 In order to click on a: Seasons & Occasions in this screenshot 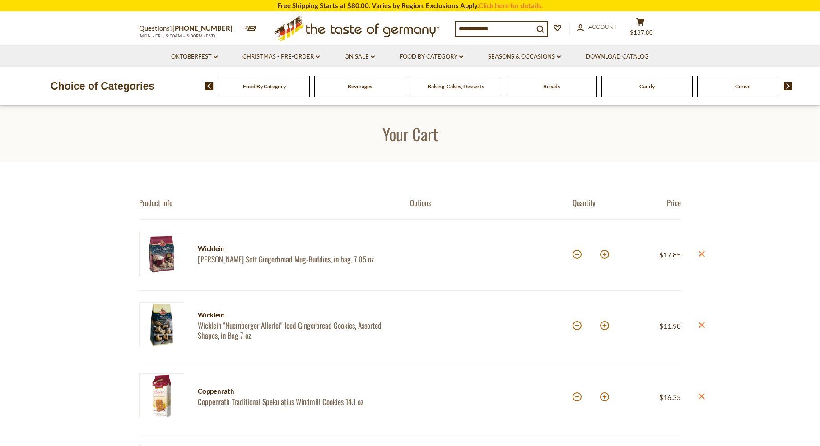, I will do `click(524, 57)`.